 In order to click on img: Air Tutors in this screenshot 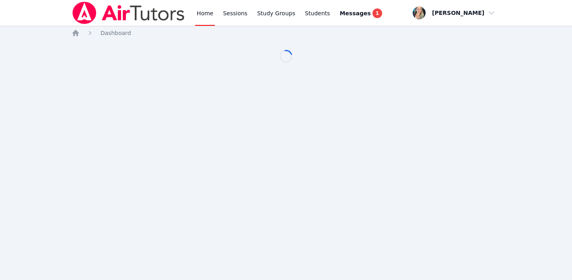, I will do `click(128, 13)`.